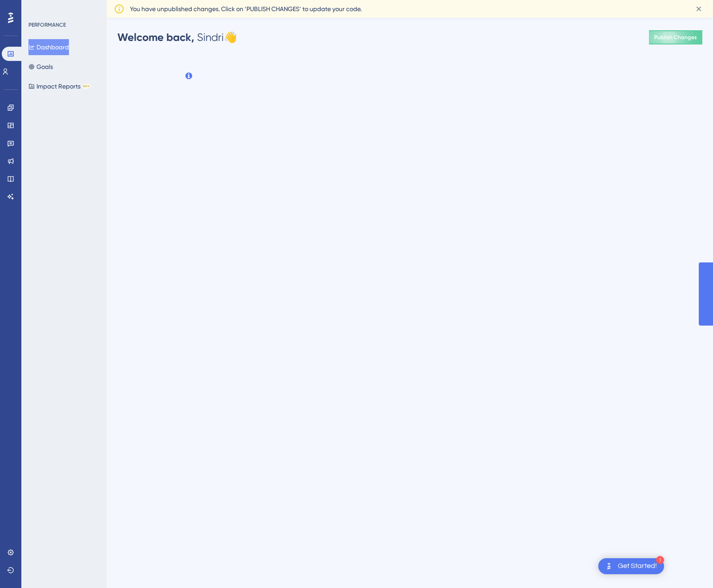  What do you see at coordinates (47, 25) in the screenshot?
I see `div: PERFORMANCE` at bounding box center [47, 25].